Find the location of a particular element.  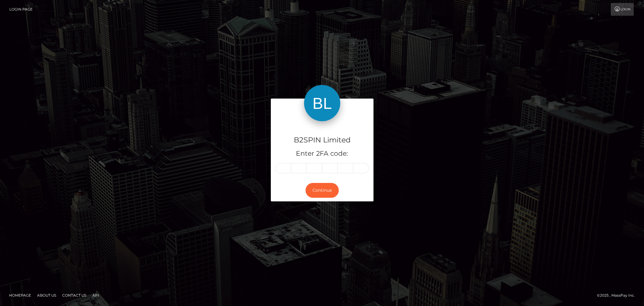

h4: B2SPIN Limited is located at coordinates (322, 140).